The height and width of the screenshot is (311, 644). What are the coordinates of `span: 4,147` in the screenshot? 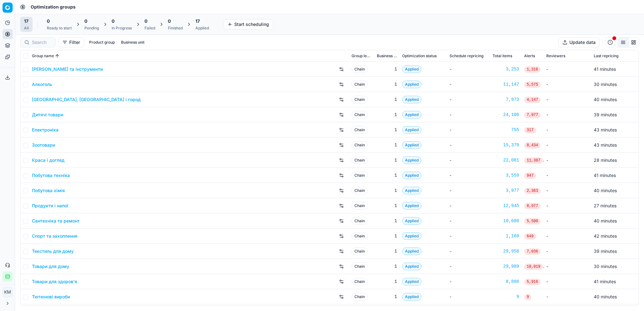 It's located at (532, 100).